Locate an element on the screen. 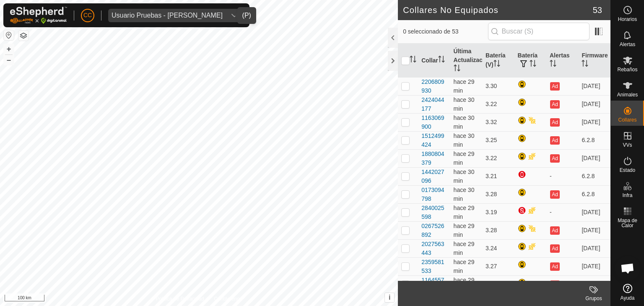 This screenshot has width=644, height=306. th: Firmware is located at coordinates (594, 61).